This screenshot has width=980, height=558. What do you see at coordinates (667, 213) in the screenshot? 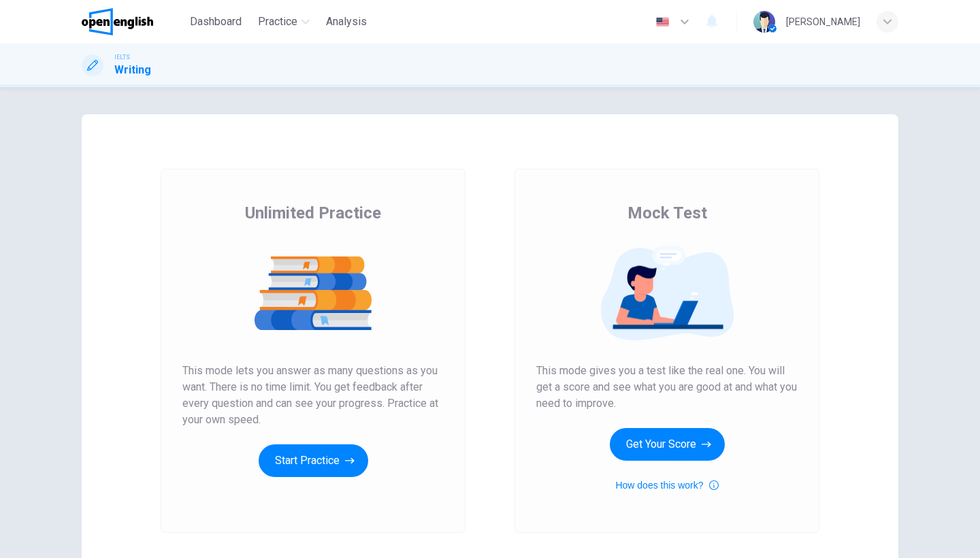
I see `span: Mock Test` at bounding box center [667, 213].